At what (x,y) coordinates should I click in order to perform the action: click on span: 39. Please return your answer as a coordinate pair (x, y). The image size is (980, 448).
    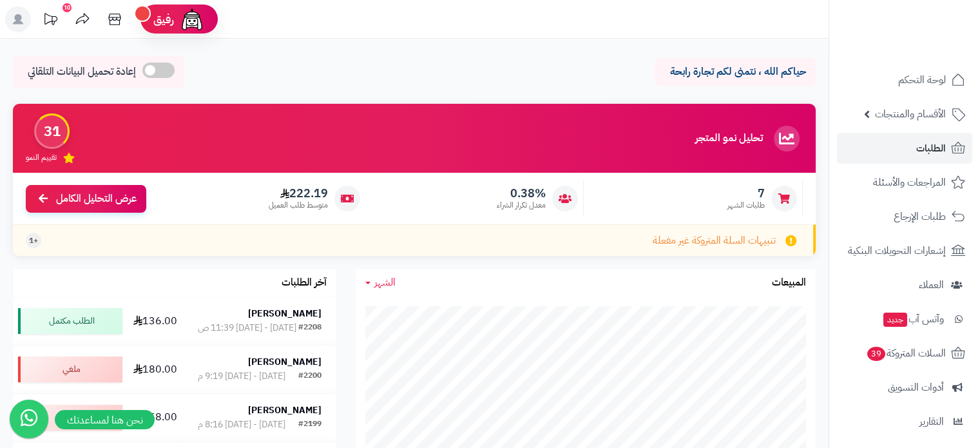
    Looking at the image, I should click on (876, 354).